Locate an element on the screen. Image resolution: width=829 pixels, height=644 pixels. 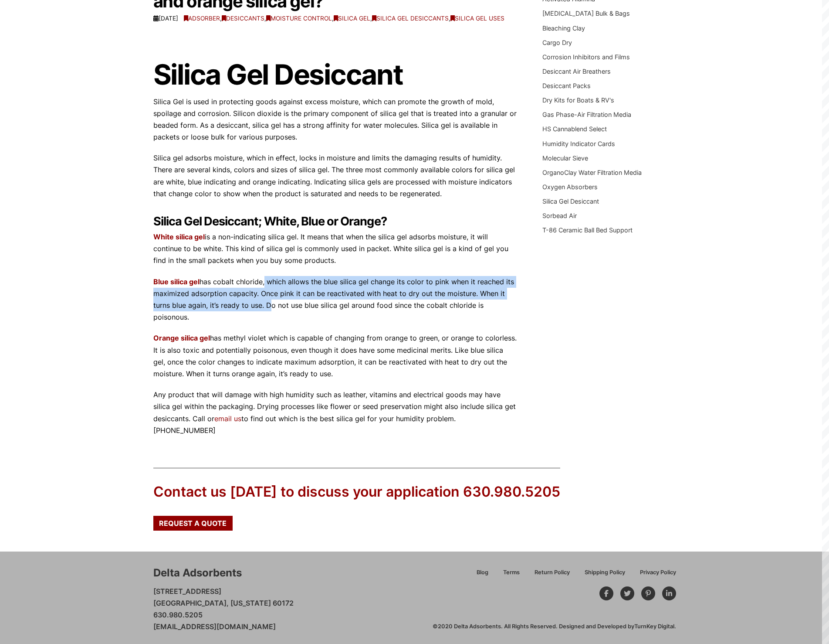
a: Privacy Policy is located at coordinates (654, 575).